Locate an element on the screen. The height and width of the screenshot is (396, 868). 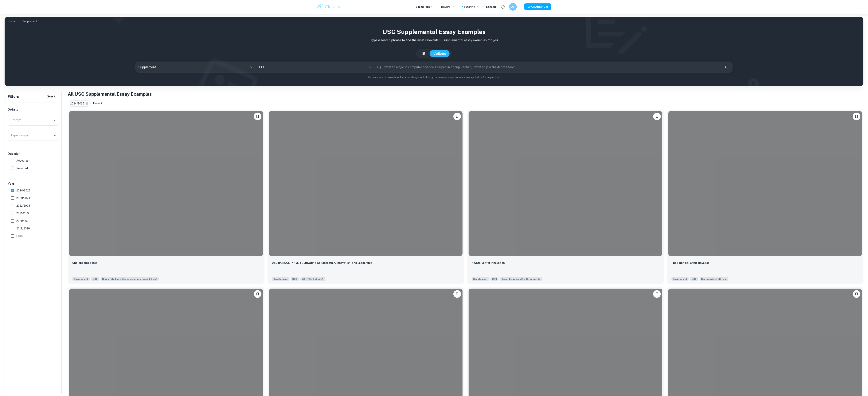
p: Exemplars is located at coordinates (425, 7).